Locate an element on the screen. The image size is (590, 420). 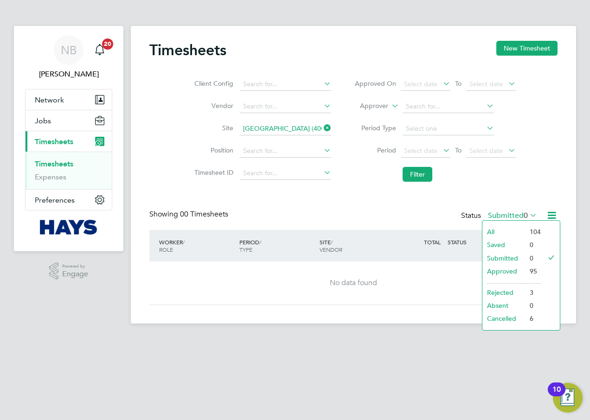
div: No data found is located at coordinates (353, 283).